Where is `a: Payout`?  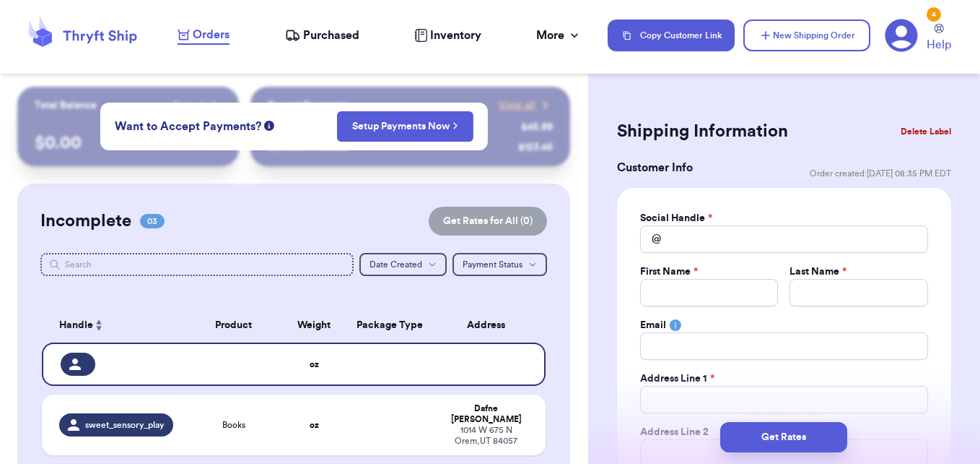 a: Payout is located at coordinates (197, 105).